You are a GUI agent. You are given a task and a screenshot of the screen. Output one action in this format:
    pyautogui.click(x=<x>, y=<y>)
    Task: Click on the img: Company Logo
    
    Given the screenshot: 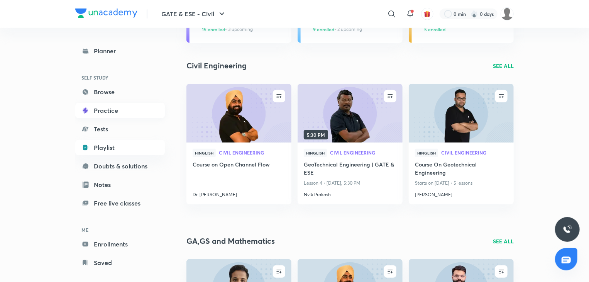 What is the action you would take?
    pyautogui.click(x=106, y=13)
    